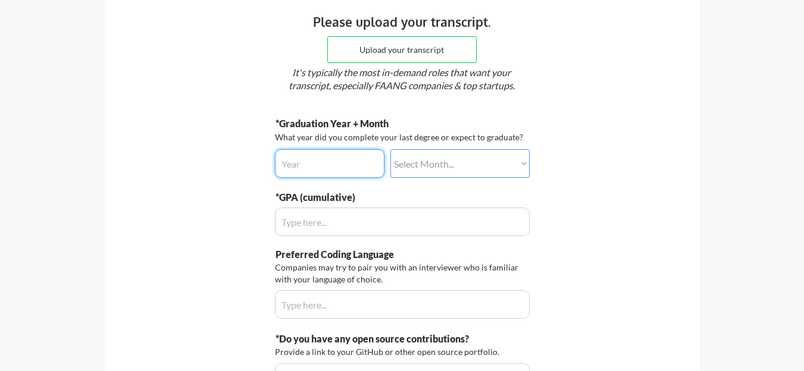 The image size is (804, 371). What do you see at coordinates (330, 164) in the screenshot?
I see `input: Year` at bounding box center [330, 164].